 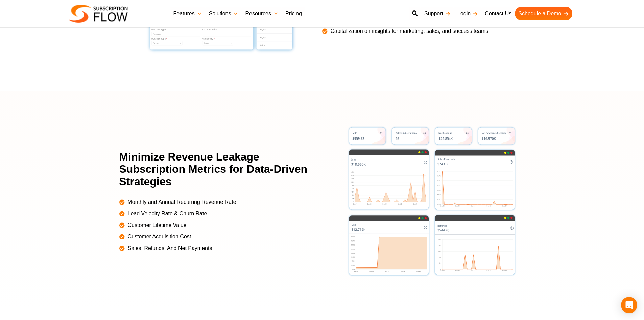 I want to click on a: Contact Us, so click(x=498, y=14).